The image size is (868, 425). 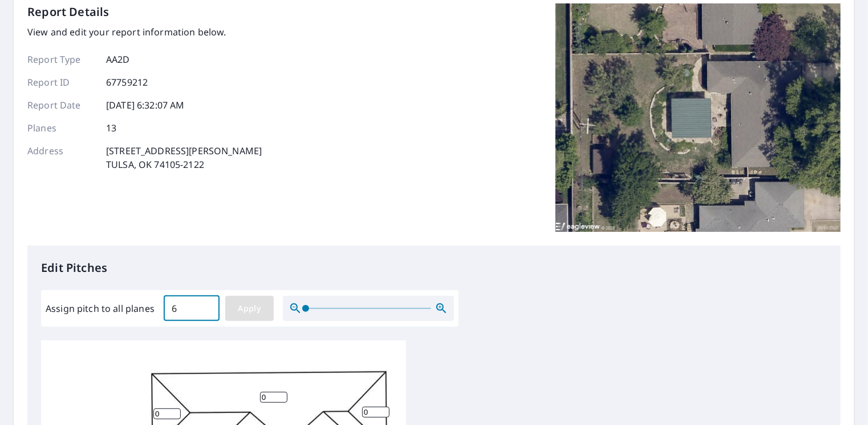 What do you see at coordinates (68, 12) in the screenshot?
I see `p: Report Details` at bounding box center [68, 12].